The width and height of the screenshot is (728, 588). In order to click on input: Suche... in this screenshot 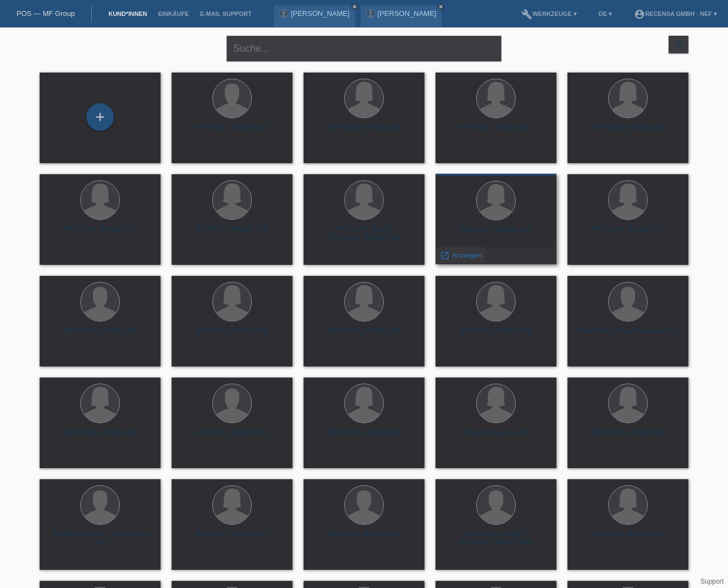, I will do `click(364, 48)`.